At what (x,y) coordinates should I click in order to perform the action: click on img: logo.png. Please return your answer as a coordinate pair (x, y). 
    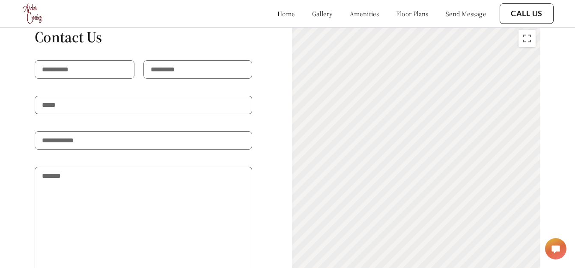
    Looking at the image, I should click on (33, 14).